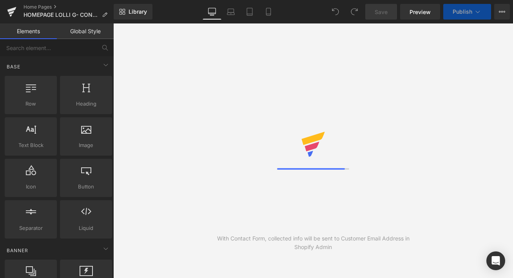  Describe the element at coordinates (335, 12) in the screenshot. I see `button: Undo` at that location.